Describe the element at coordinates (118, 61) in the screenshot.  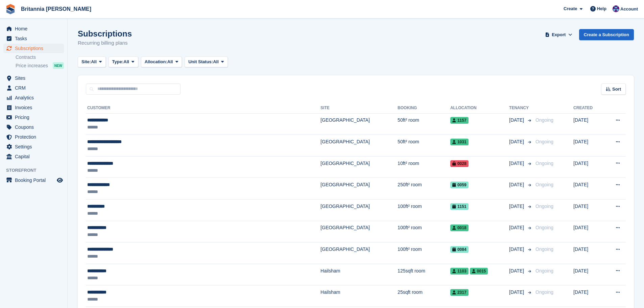
I see `span: Type:` at that location.